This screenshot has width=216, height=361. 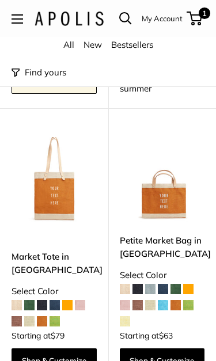 I want to click on a: New, so click(x=93, y=44).